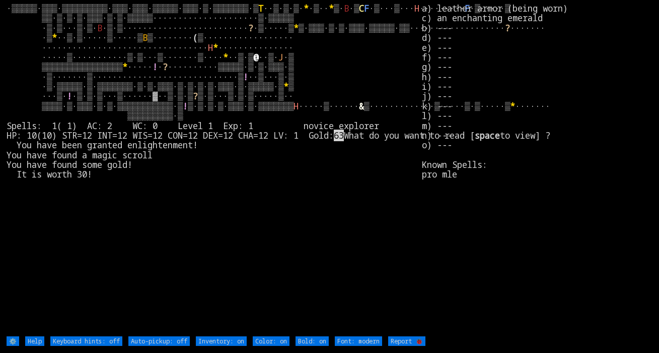 This screenshot has height=353, width=659. What do you see at coordinates (86, 341) in the screenshot?
I see `input: Keyboard hints: off` at bounding box center [86, 341].